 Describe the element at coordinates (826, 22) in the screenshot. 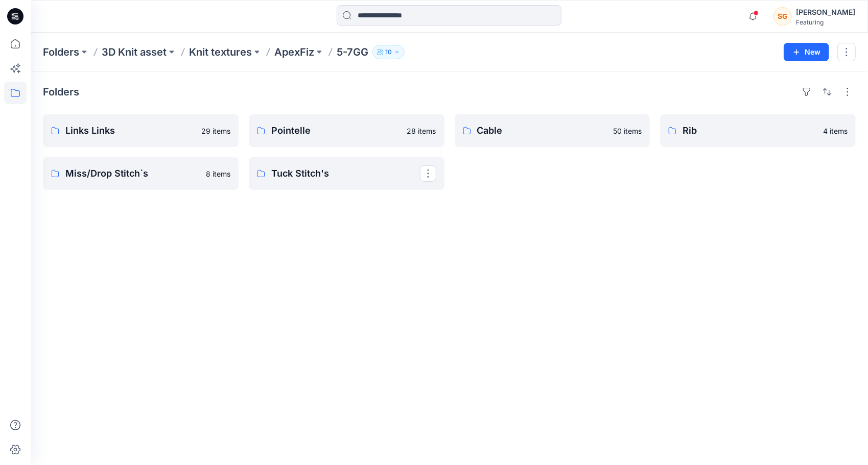

I see `div: Featuring` at that location.